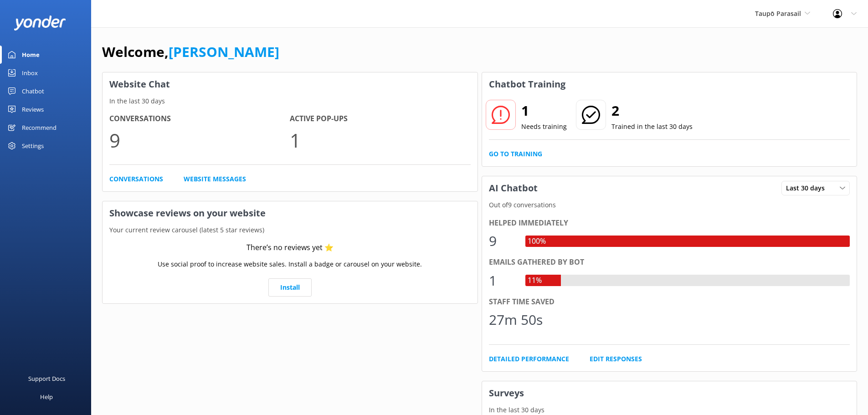 This screenshot has height=415, width=868. What do you see at coordinates (33, 146) in the screenshot?
I see `div: Settings` at bounding box center [33, 146].